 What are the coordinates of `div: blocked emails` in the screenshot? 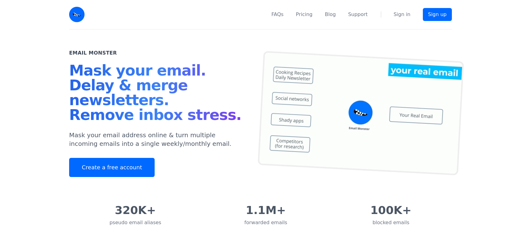 It's located at (391, 223).